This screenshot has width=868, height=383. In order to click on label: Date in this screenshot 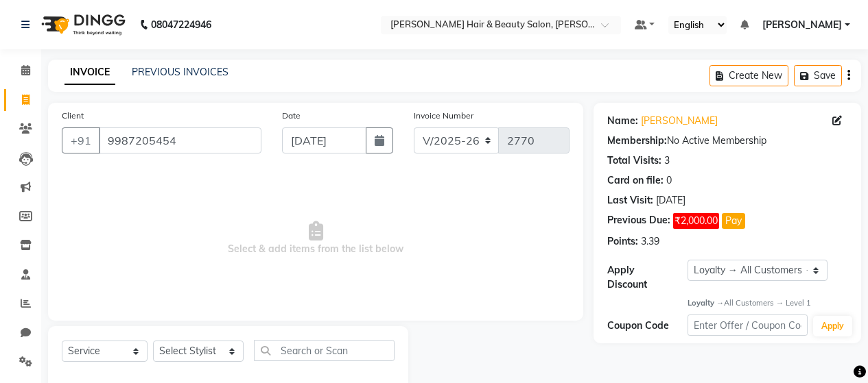, I will do `click(291, 116)`.